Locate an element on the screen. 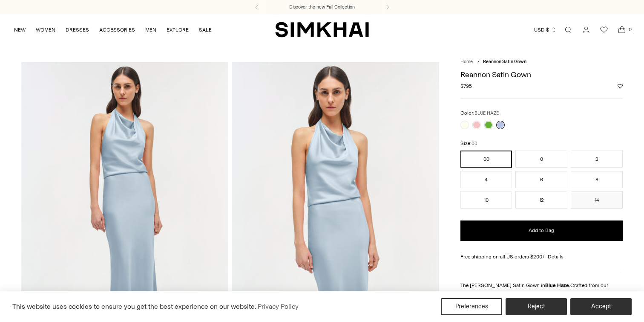  a: MEN is located at coordinates (151, 30).